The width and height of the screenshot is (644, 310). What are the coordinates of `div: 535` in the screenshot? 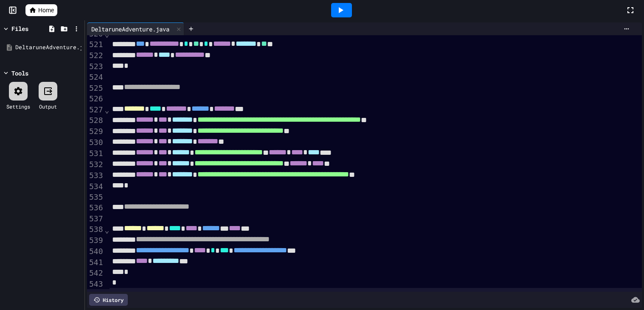 It's located at (96, 197).